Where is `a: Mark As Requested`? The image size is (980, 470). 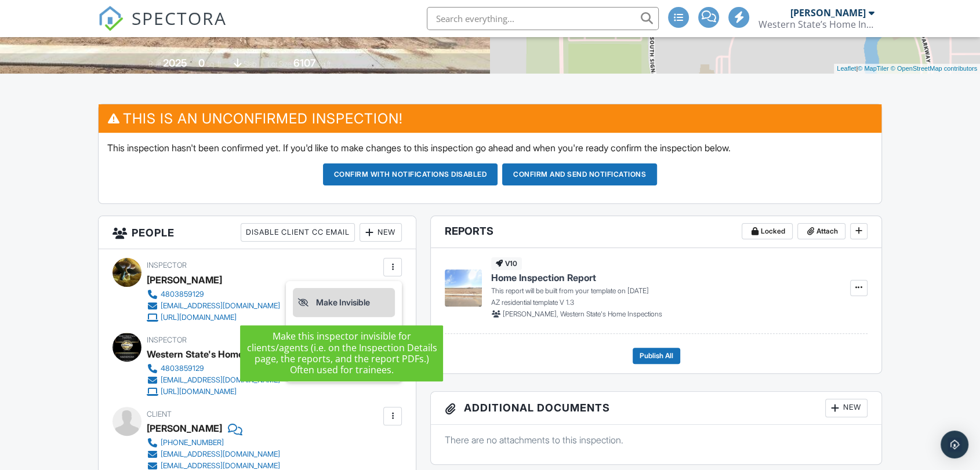 a: Mark As Requested is located at coordinates (344, 332).